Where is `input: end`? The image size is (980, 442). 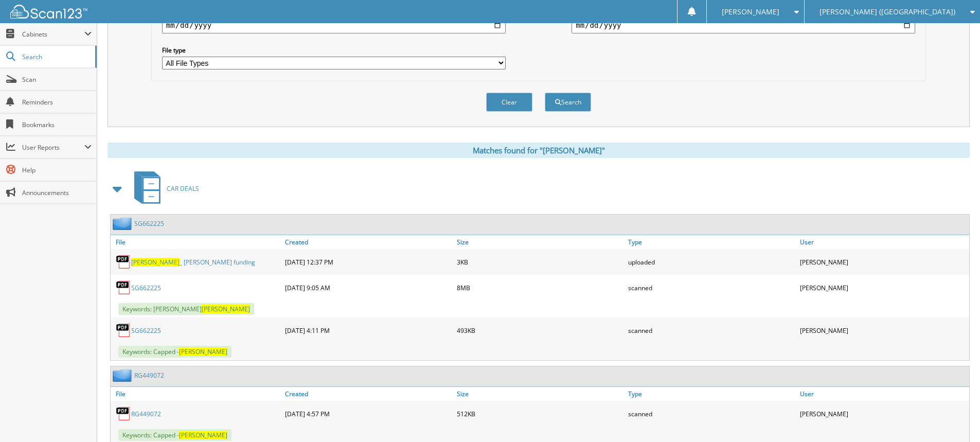
input: end is located at coordinates (743, 25).